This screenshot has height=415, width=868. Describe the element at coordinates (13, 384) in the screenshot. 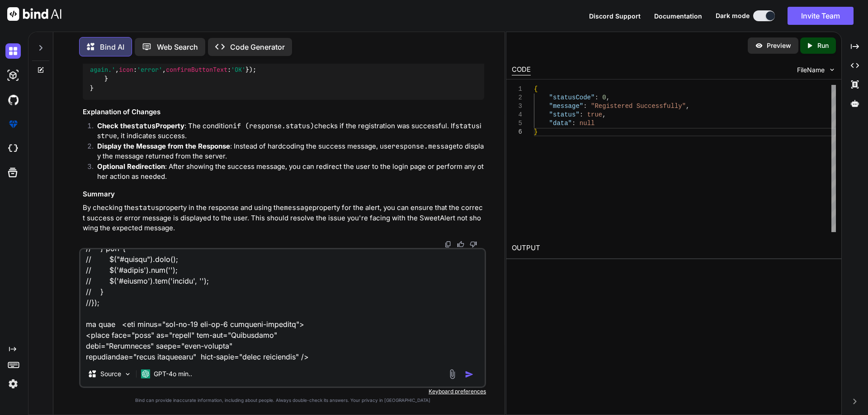

I see `img: settings` at that location.